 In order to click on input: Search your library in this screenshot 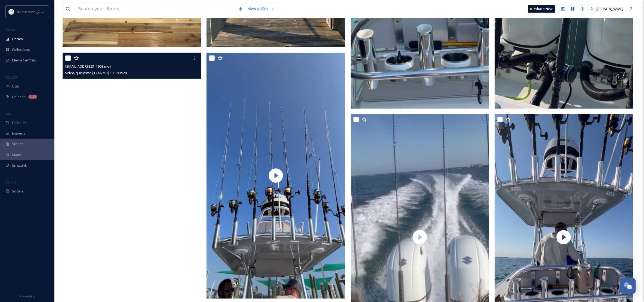, I will do `click(155, 9)`.